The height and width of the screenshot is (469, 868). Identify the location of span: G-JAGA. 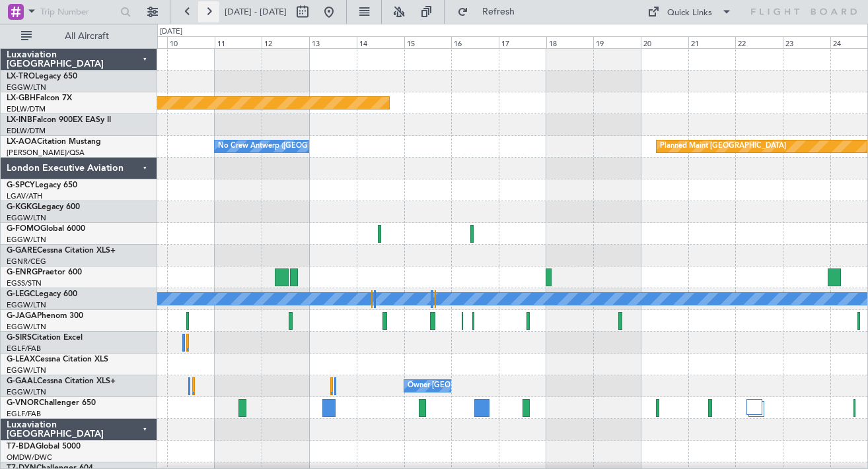
(22, 316).